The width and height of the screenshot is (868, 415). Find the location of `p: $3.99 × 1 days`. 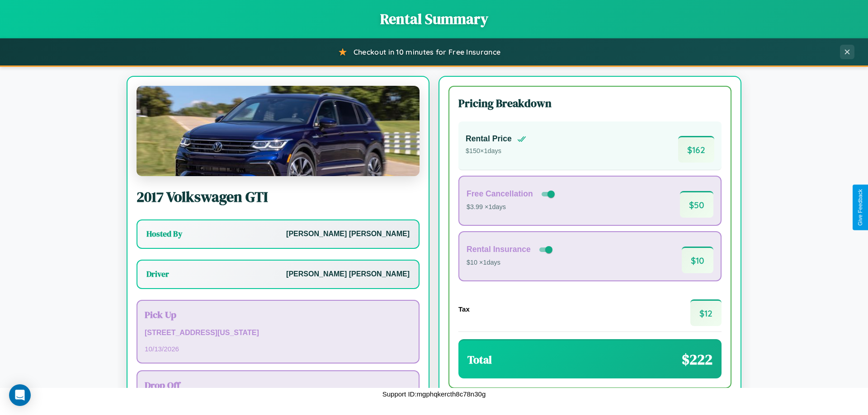

p: $3.99 × 1 days is located at coordinates (512, 207).